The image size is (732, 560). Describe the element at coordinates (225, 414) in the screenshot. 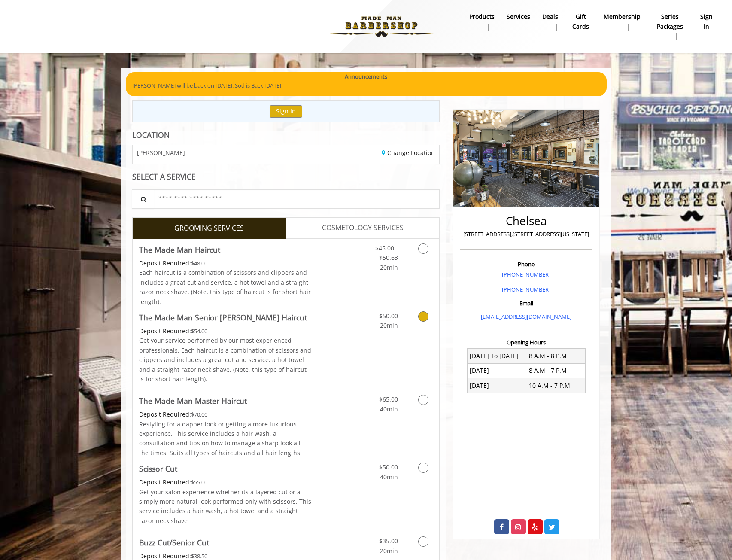

I see `div: $70.00` at that location.